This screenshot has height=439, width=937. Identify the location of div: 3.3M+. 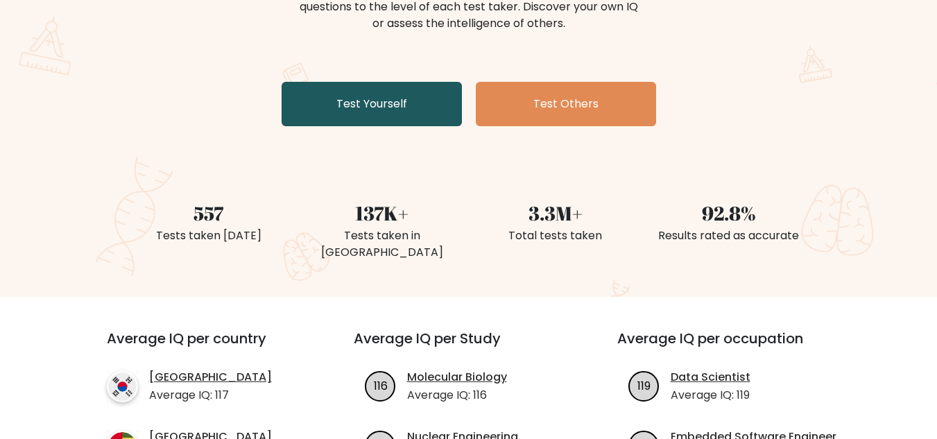
(555, 213).